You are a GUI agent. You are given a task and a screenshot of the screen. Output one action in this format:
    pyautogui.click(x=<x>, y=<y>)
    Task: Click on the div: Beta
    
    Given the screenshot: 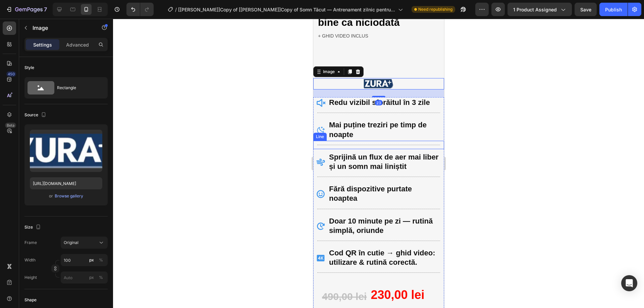 What is the action you would take?
    pyautogui.click(x=10, y=126)
    